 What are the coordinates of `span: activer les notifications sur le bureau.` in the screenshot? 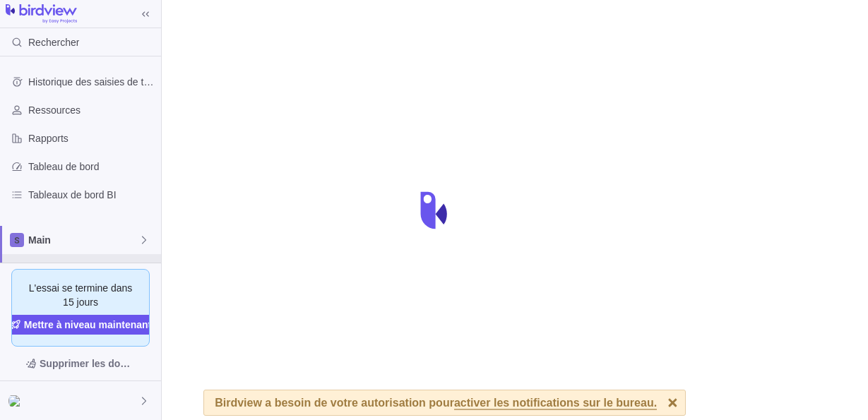 It's located at (555, 404).